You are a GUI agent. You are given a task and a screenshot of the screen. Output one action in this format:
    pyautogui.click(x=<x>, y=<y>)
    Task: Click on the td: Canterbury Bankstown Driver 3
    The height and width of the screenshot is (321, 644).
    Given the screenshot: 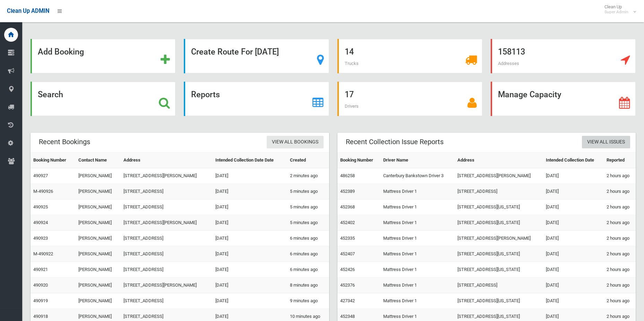 What is the action you would take?
    pyautogui.click(x=418, y=176)
    